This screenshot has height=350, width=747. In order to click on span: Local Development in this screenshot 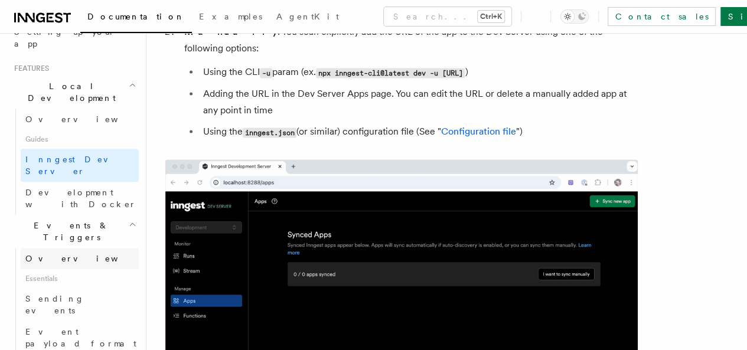, I will do `click(69, 92)`.